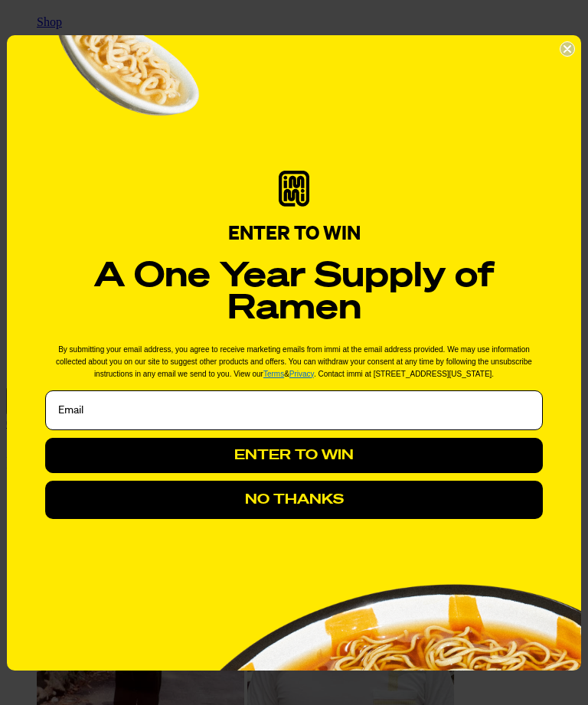 The width and height of the screenshot is (588, 705). I want to click on button: Close dialog, so click(567, 49).